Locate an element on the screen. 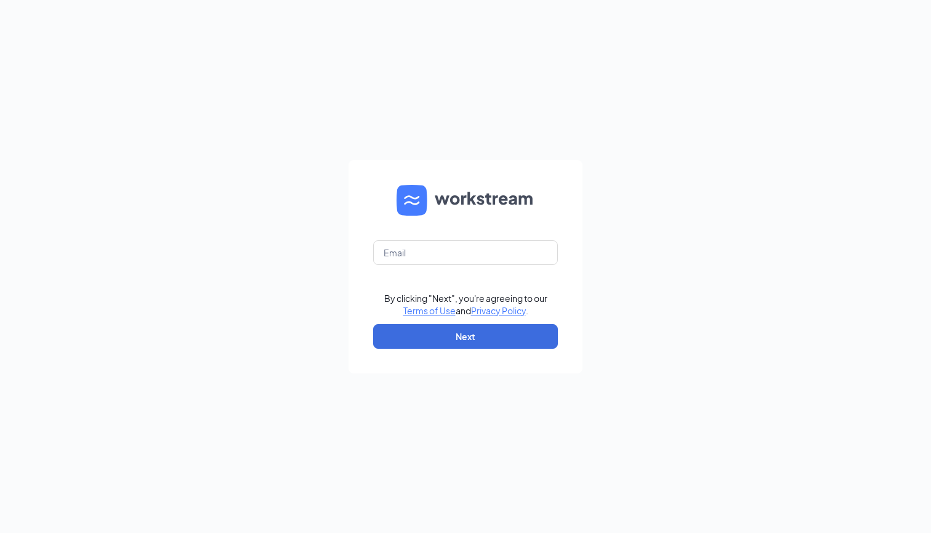 The width and height of the screenshot is (931, 533). img: WS logo and Workstream text is located at coordinates (466, 200).